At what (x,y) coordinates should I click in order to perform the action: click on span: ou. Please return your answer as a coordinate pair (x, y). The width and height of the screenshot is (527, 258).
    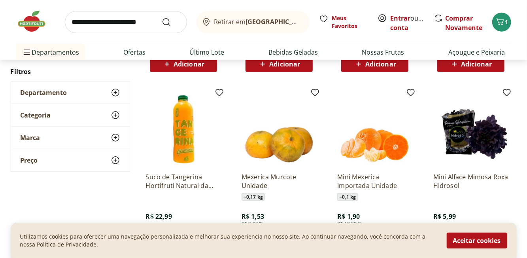
    Looking at the image, I should click on (407, 23).